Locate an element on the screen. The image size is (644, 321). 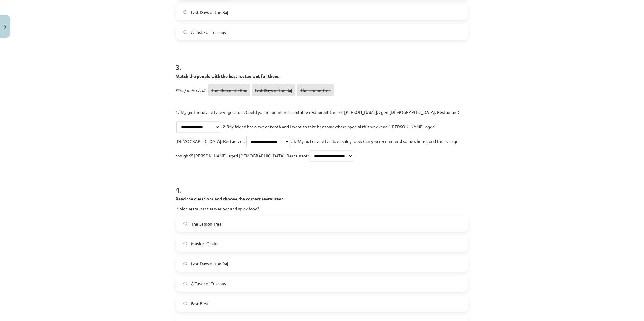
strong: Match the people with the best restaurant for them. is located at coordinates (228, 76).